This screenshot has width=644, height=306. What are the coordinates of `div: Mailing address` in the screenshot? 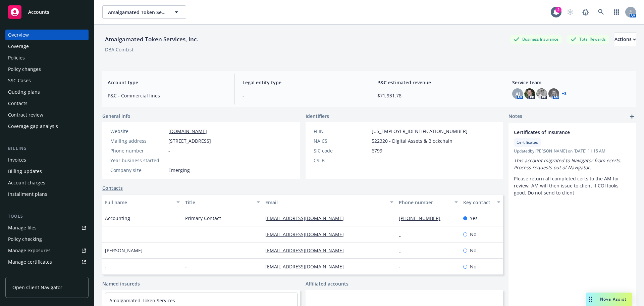 It's located at (138, 141).